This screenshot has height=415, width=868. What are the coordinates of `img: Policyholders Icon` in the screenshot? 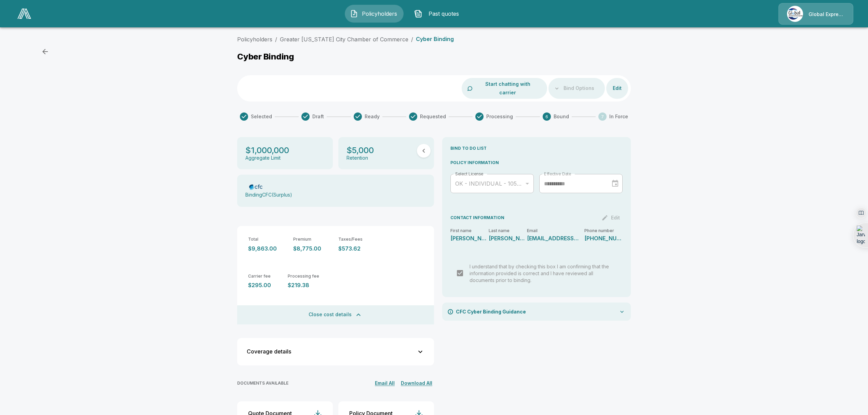 It's located at (353, 14).